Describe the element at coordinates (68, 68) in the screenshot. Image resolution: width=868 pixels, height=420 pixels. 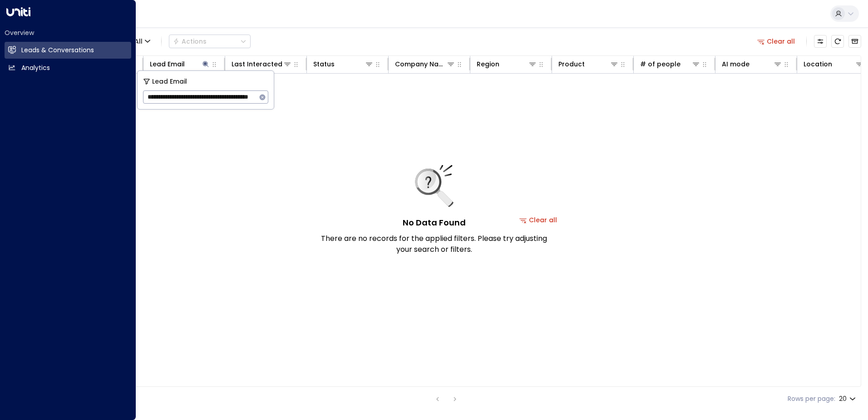
I see `a: Analytics` at that location.